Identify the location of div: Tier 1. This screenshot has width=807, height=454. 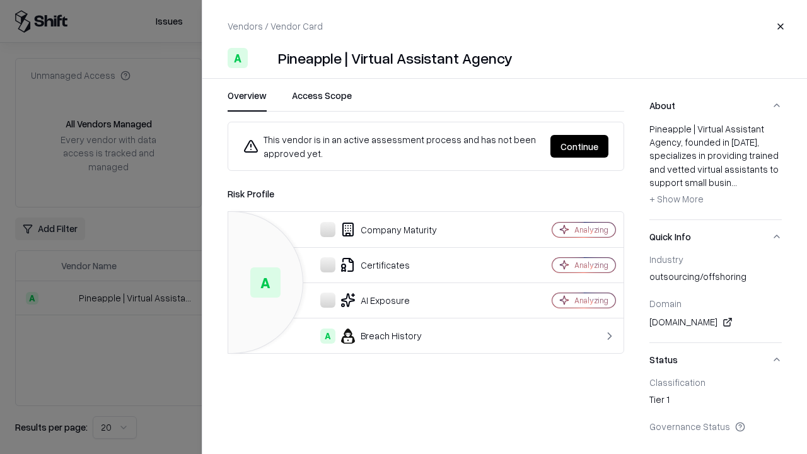
(716, 402).